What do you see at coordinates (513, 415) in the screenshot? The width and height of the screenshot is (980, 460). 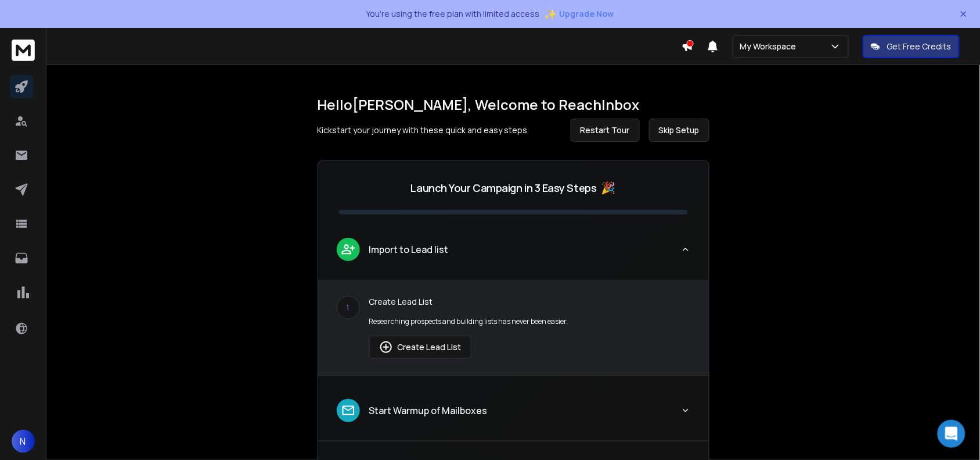 I see `button: leadStart Warmup of Mailboxes` at bounding box center [513, 415].